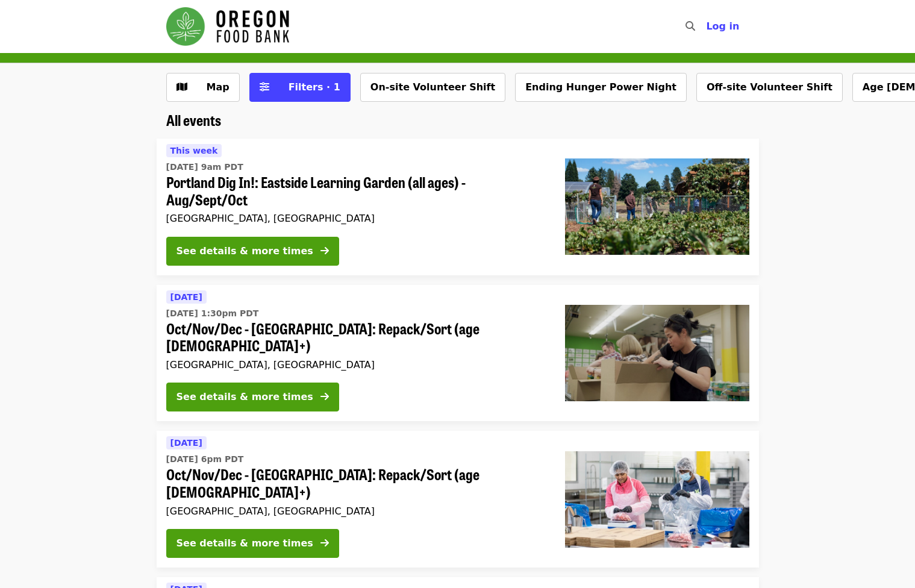 Image resolution: width=915 pixels, height=588 pixels. Describe the element at coordinates (203, 87) in the screenshot. I see `button: Show map view` at that location.